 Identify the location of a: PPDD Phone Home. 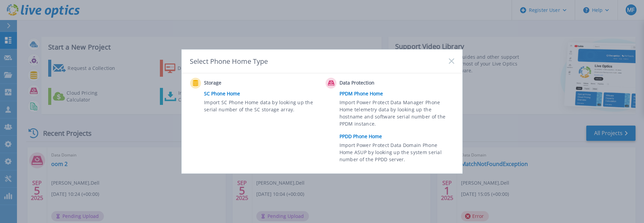
(399, 137).